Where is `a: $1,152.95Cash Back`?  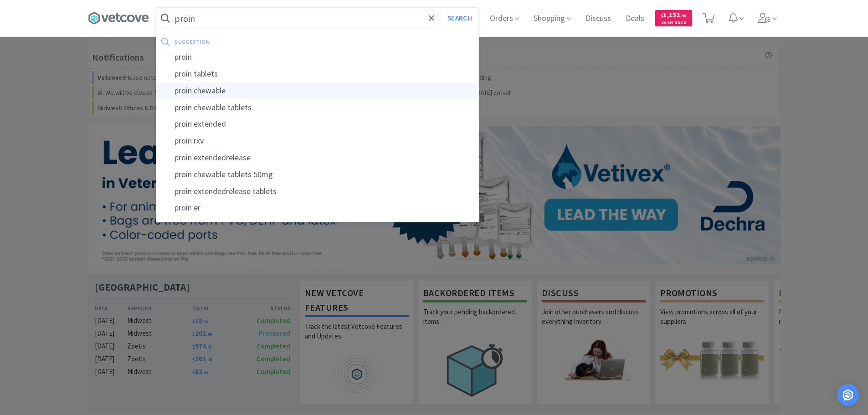 a: $1,152.95Cash Back is located at coordinates (673, 18).